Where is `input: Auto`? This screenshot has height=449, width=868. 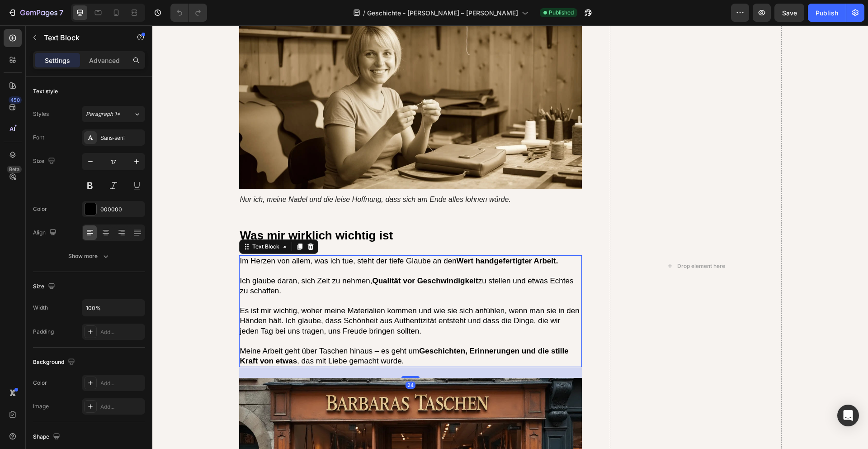
input: Auto is located at coordinates (113, 308).